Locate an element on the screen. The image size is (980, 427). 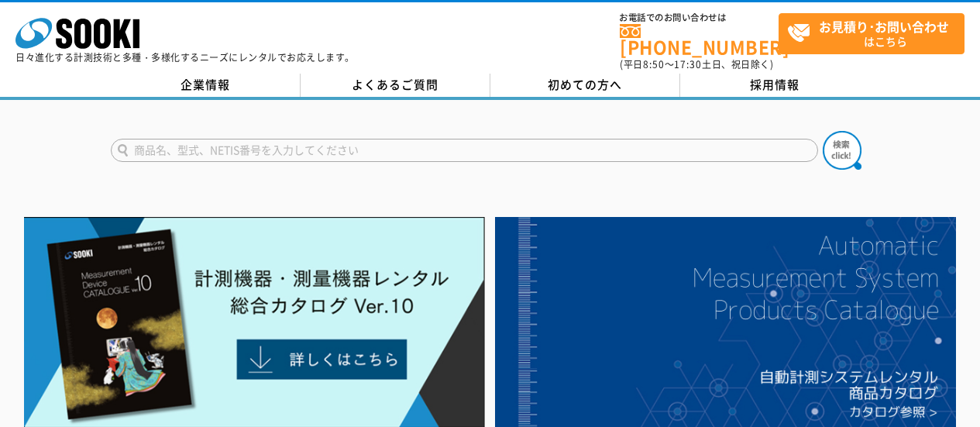
a: 採用情報 is located at coordinates (775, 85).